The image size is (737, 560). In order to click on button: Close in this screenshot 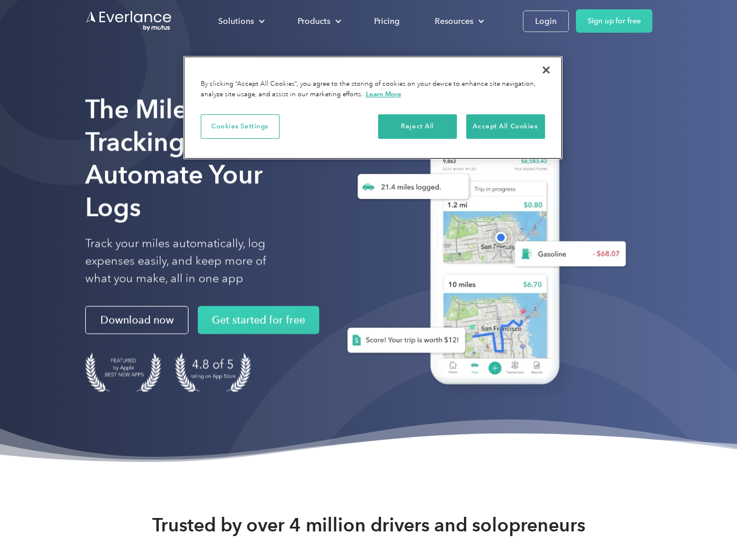, I will do `click(546, 70)`.